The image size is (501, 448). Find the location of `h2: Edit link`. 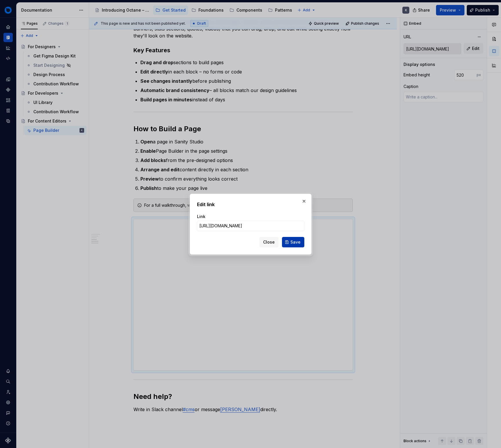

h2: Edit link is located at coordinates (251, 204).